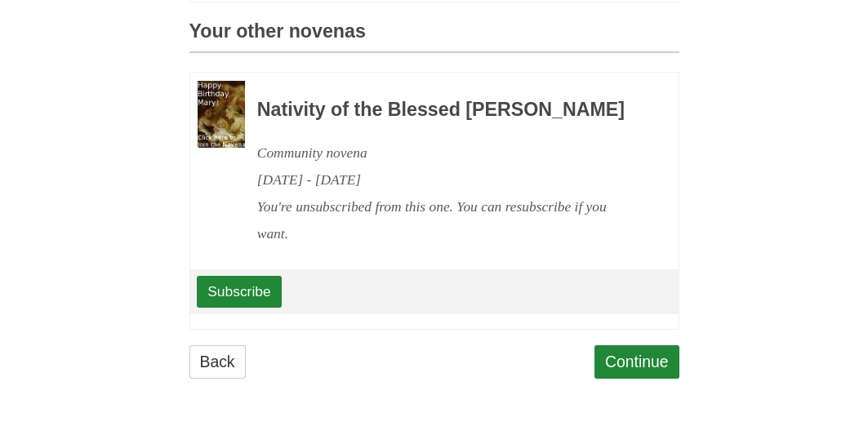  Describe the element at coordinates (446, 152) in the screenshot. I see `div: Community novena` at that location.